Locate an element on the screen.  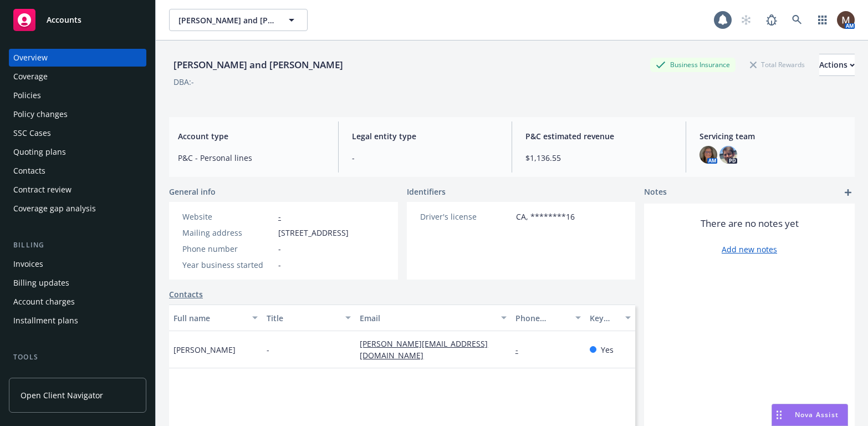
div: Account charges is located at coordinates (44, 302).